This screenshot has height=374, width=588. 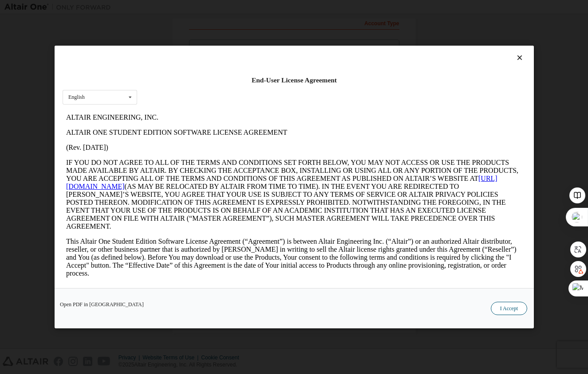 What do you see at coordinates (232, 85) in the screenshot?
I see `p: IF YOU DO NOT AGREE TO ALL OF THE TERMS AND CONDITIONS SET FORTH BELOW, YOU MAY NOT ACCESS OR USE...` at bounding box center [232, 85].